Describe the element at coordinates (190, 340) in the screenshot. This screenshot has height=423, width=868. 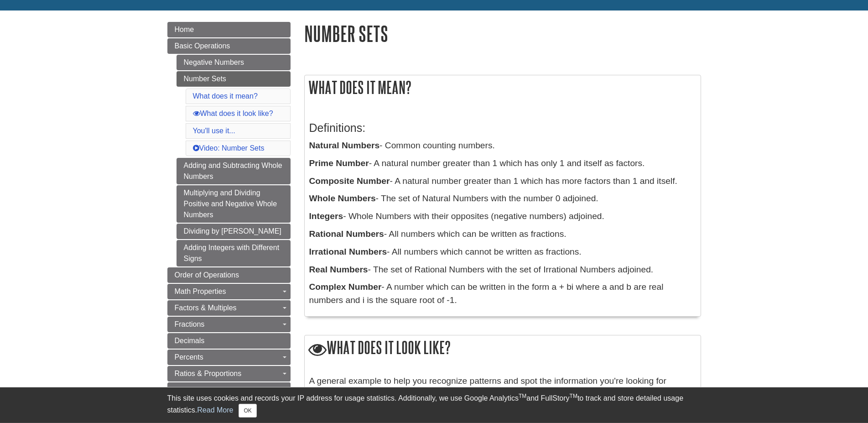
I see `span: Decimals` at that location.